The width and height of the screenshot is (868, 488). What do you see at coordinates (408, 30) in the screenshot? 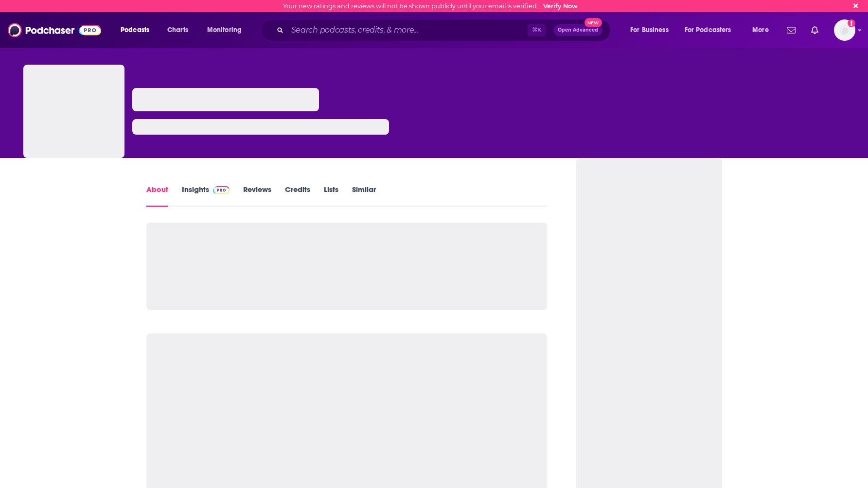
I see `input: Search podcasts, credits, & more...` at bounding box center [408, 30].